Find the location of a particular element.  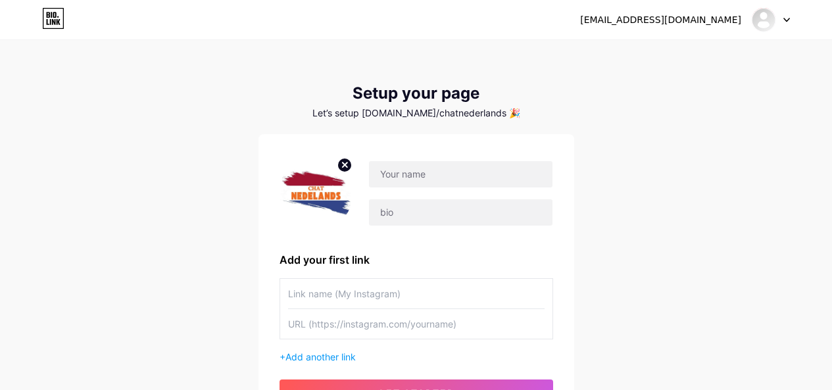

img: chatnederlands is located at coordinates (764, 20).